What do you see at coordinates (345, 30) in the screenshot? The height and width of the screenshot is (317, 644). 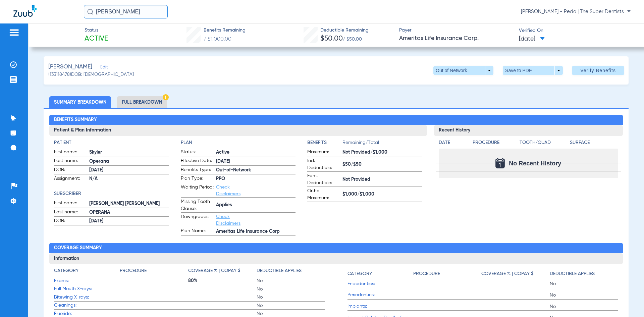 I see `span: Deductible Remaining` at bounding box center [345, 30].